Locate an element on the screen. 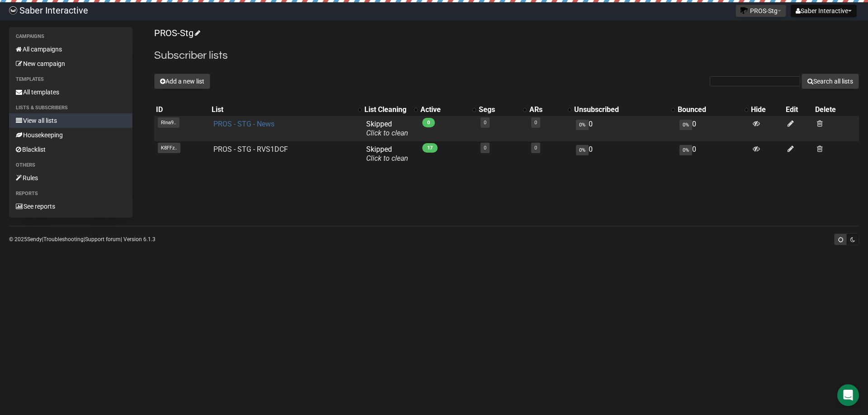  button: PROS-Stg is located at coordinates (761, 11).